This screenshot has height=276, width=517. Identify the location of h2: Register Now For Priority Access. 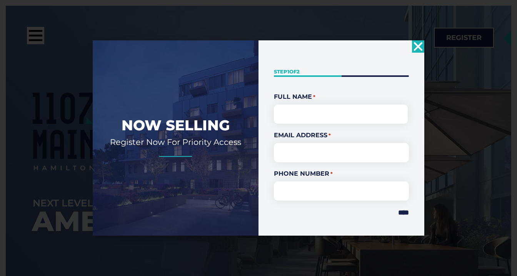
(176, 142).